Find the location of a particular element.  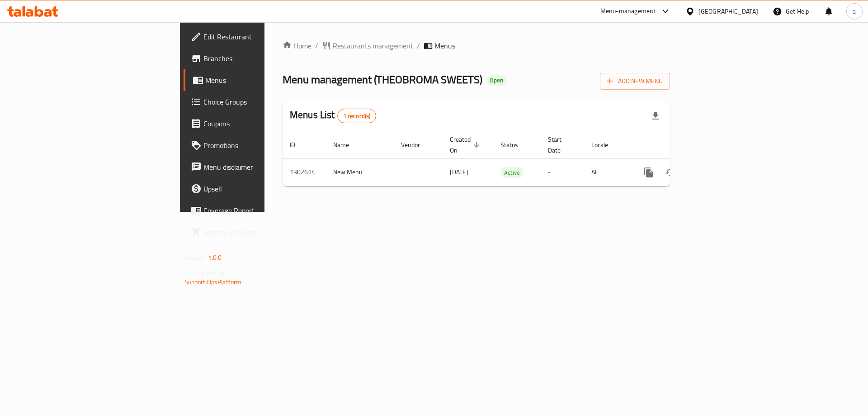

a: Support.OpsPlatform is located at coordinates (213, 282).